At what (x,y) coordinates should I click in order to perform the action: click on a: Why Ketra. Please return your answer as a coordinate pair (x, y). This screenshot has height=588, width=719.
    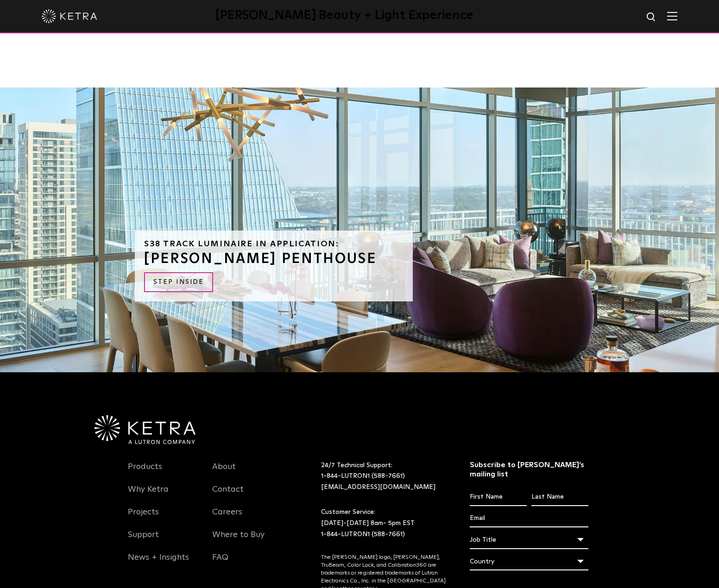
    Looking at the image, I should click on (148, 495).